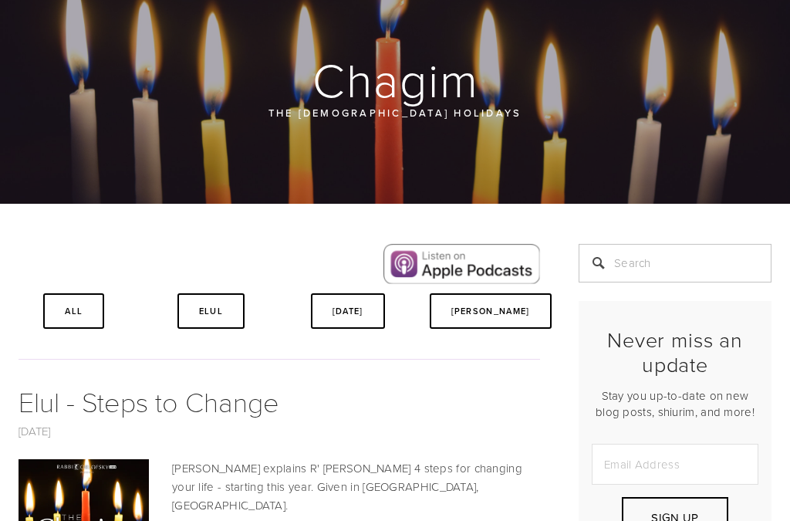  What do you see at coordinates (675, 403) in the screenshot?
I see `p: Stay you up-to-date on new blog posts, shiurim, and more!` at bounding box center [675, 403].